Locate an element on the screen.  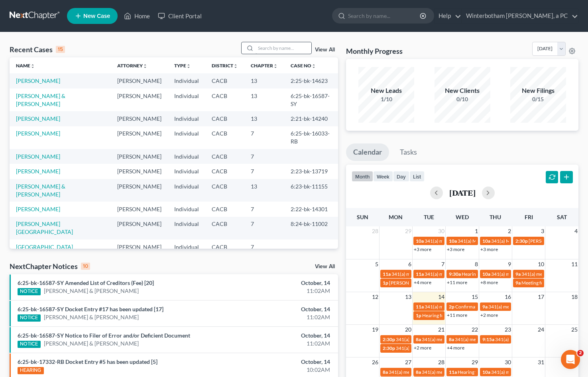
a: Calendar is located at coordinates (368, 153).